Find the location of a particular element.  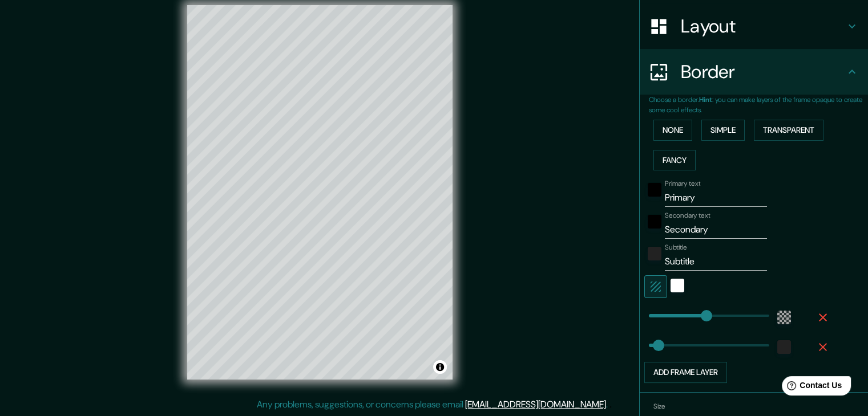

b: Hint is located at coordinates (705, 100).